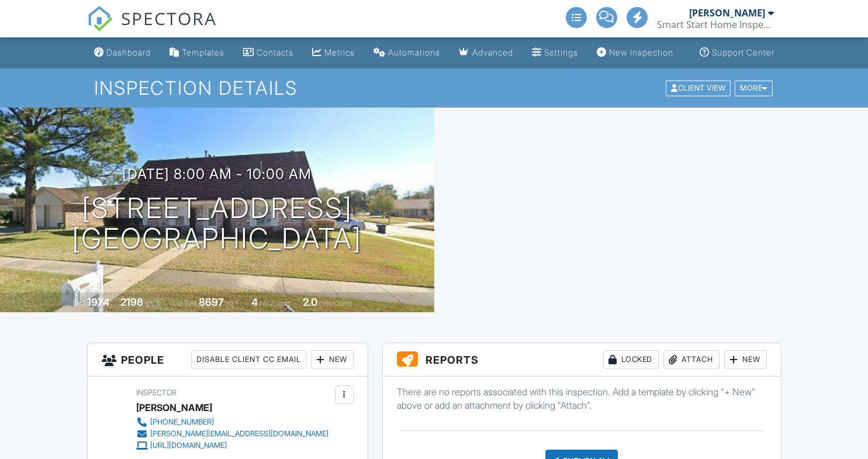 The image size is (868, 459). What do you see at coordinates (152, 28) in the screenshot?
I see `a: SPECTORA` at bounding box center [152, 28].